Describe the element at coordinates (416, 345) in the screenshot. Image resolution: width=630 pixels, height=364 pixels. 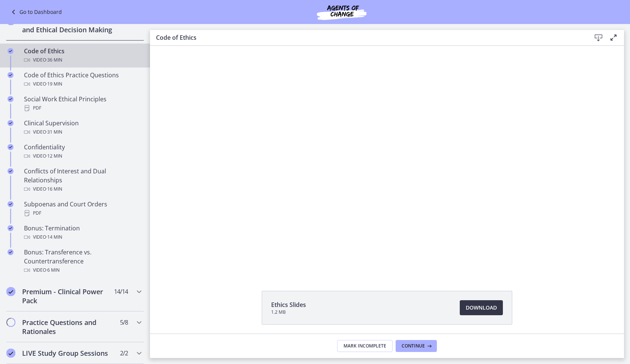
I see `button: Continue` at that location.